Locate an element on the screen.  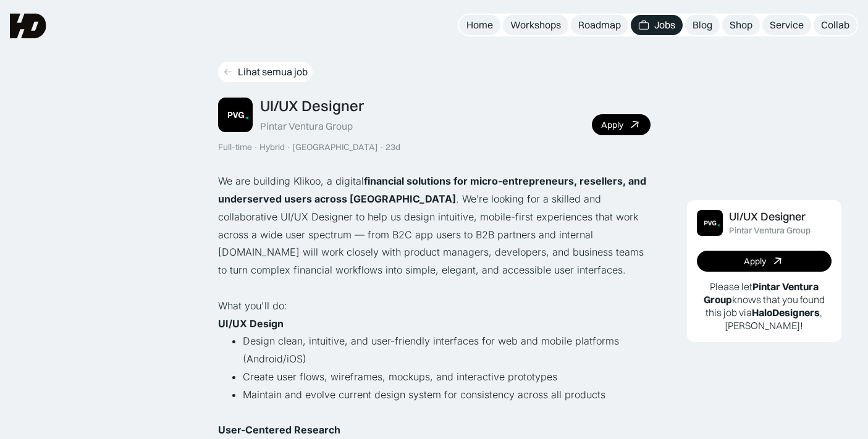
div: Home is located at coordinates (480, 25).